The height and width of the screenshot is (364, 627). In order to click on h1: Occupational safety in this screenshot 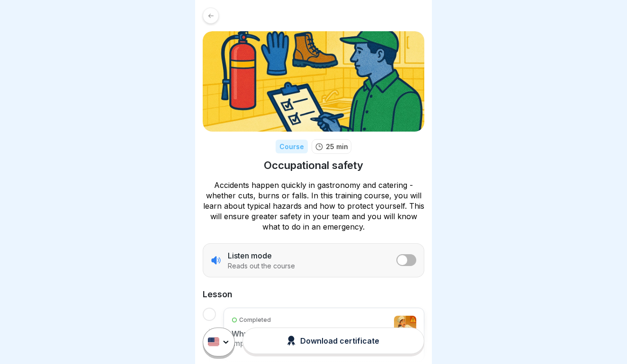, I will do `click(313, 165)`.